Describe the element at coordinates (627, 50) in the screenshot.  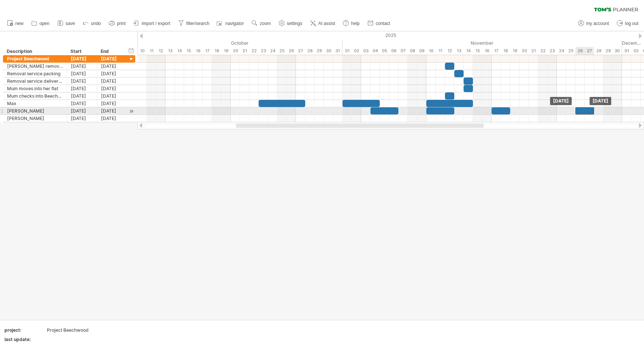
I see `div: Monday, 1 December 2025` at that location.